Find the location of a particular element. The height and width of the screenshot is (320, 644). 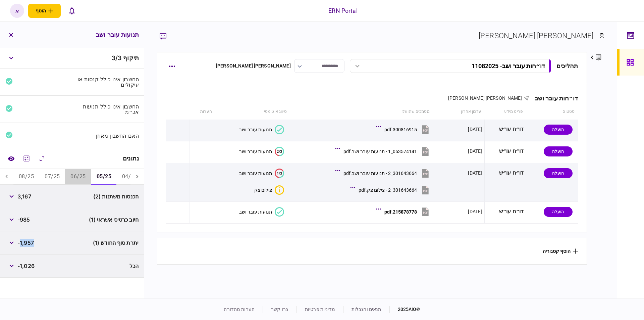

div: החשבון אינו כולל קנסות או עיקולים is located at coordinates (107, 82).